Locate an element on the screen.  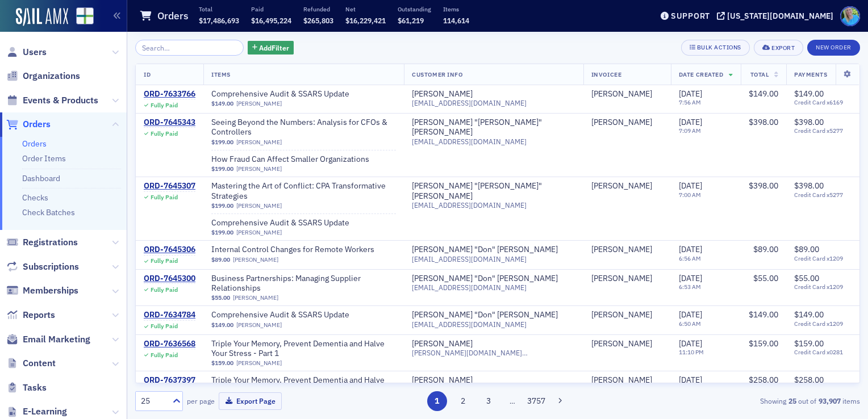
span: Triple Your Memory, Prevent Dementia and Halve Your Stress - Part 1 is located at coordinates (303, 385).